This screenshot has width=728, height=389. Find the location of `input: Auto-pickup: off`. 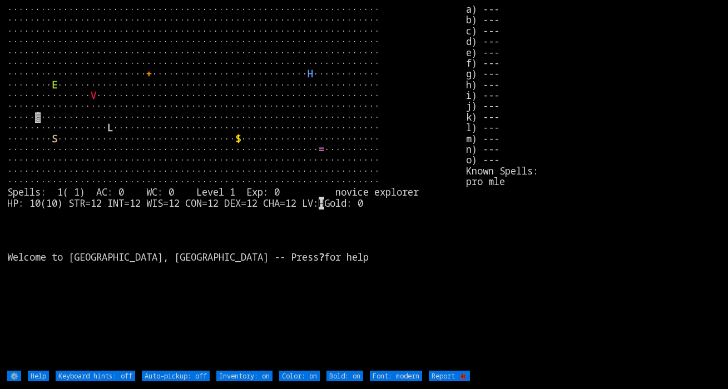

input: Auto-pickup: off is located at coordinates (176, 376).